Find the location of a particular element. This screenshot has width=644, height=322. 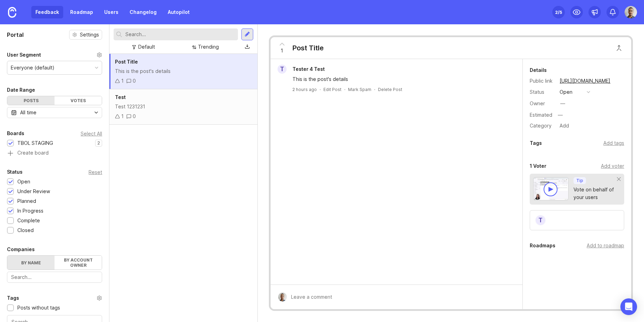

a: TestTest 123123110 is located at coordinates (183, 107).